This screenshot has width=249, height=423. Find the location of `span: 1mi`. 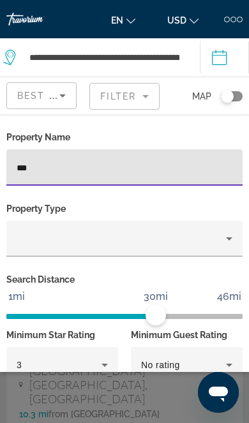

span: 1mi is located at coordinates (17, 297).